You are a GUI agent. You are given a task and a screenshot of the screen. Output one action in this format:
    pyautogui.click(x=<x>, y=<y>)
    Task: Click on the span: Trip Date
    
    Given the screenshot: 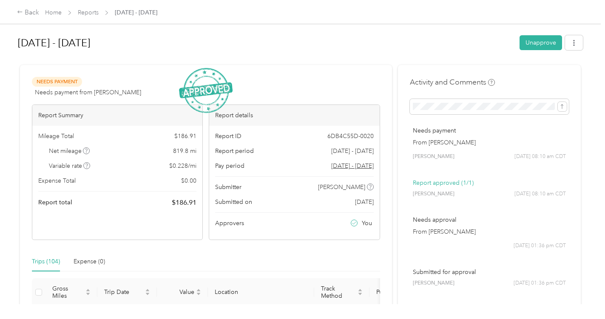 What is the action you would take?
    pyautogui.click(x=124, y=292)
    